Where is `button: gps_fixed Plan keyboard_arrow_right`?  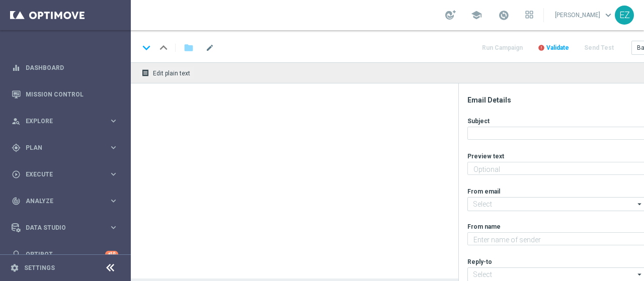
button: gps_fixed Plan keyboard_arrow_right is located at coordinates (65, 148).